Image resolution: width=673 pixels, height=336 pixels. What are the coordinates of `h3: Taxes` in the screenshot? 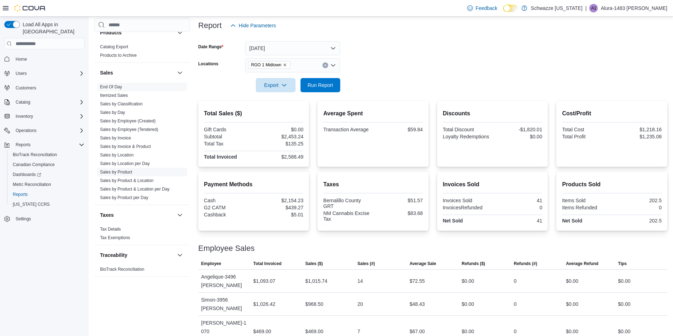 It's located at (107, 215).